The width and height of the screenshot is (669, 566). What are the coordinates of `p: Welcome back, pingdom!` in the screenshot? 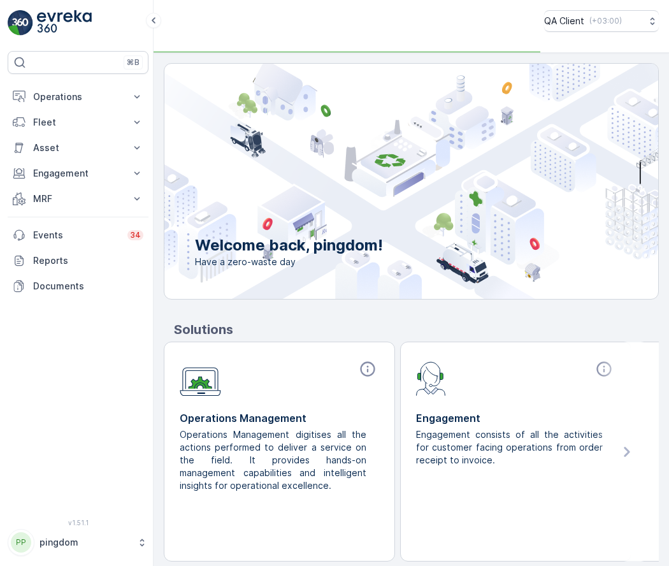 It's located at (289, 245).